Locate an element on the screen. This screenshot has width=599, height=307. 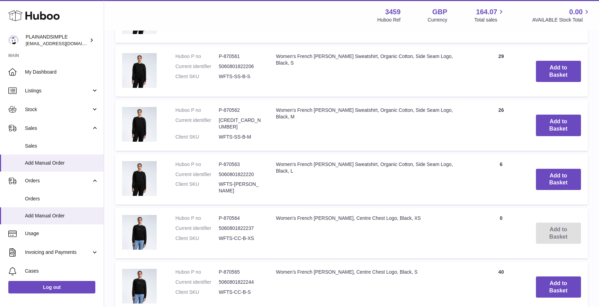
span: 164.07 is located at coordinates (487, 12).